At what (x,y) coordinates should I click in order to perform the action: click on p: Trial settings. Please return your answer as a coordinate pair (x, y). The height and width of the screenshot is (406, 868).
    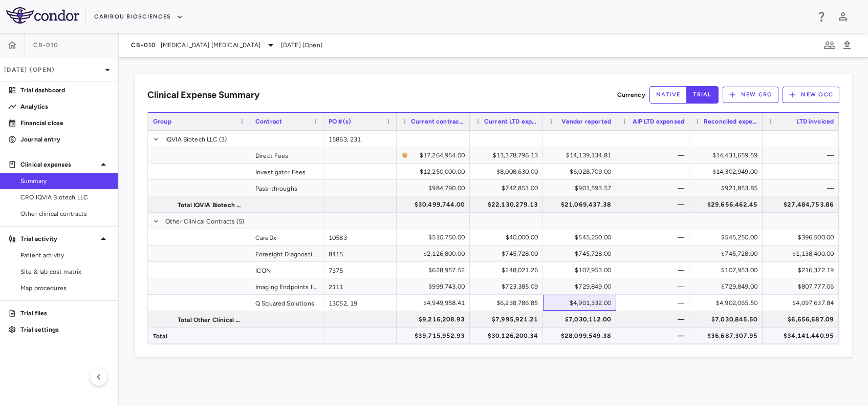
    Looking at the image, I should click on (65, 330).